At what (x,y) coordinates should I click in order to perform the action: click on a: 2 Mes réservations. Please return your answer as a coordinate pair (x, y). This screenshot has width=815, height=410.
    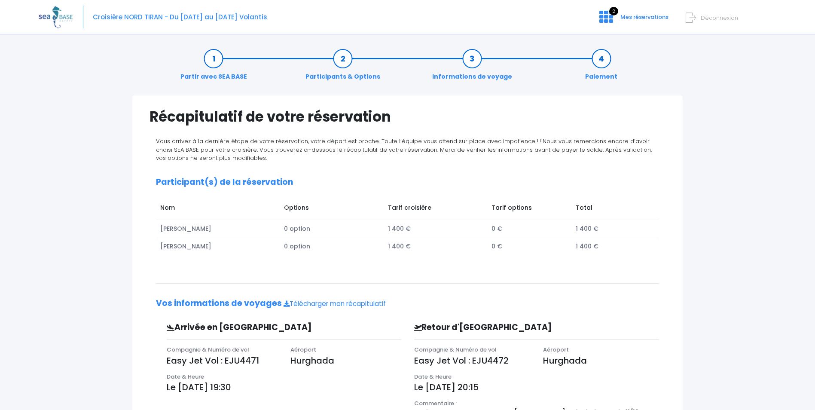
    Looking at the image, I should click on (633, 20).